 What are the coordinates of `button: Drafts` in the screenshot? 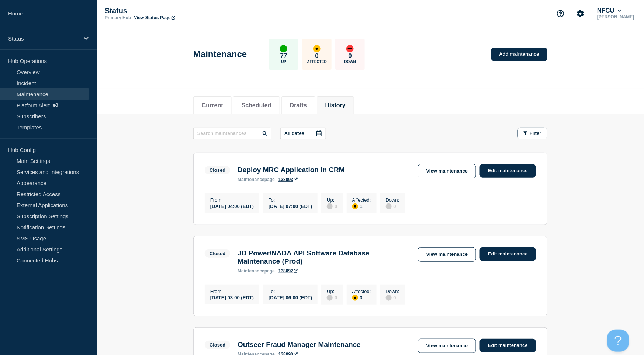 It's located at (298, 106).